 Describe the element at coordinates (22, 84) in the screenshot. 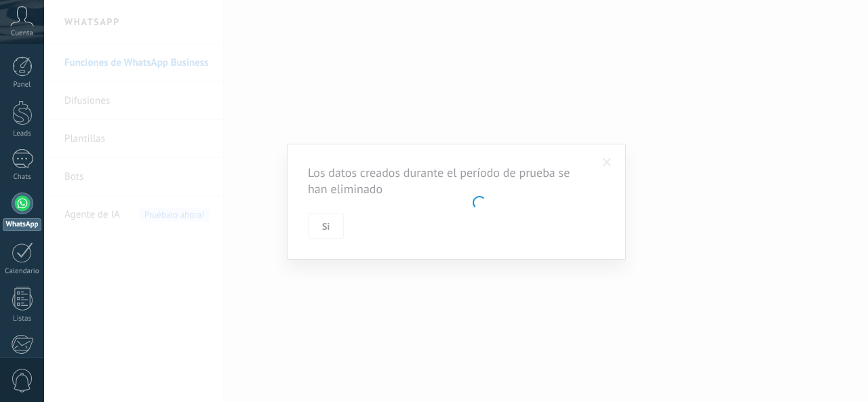

I see `div: Panel` at that location.